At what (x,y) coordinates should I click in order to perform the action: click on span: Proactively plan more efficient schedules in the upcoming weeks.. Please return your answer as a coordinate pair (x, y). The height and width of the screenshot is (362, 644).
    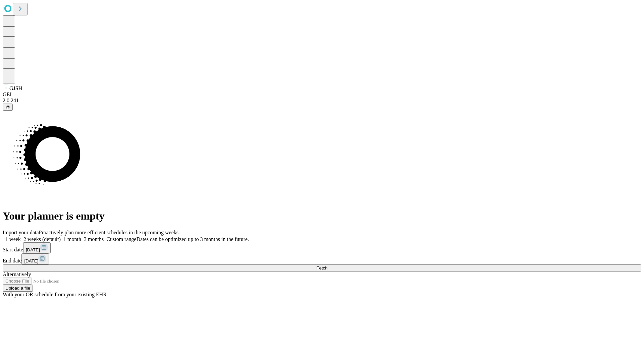
    Looking at the image, I should click on (109, 232).